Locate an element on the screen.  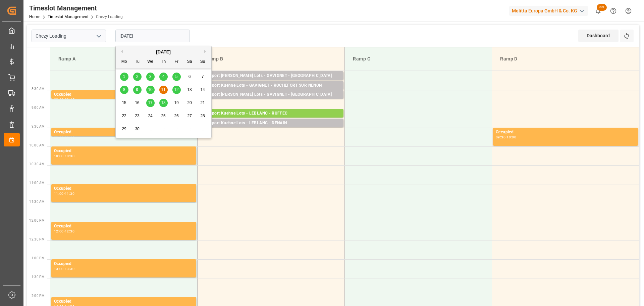
div: Choose Wednesday, September 10th, 2025 is located at coordinates (151, 90).